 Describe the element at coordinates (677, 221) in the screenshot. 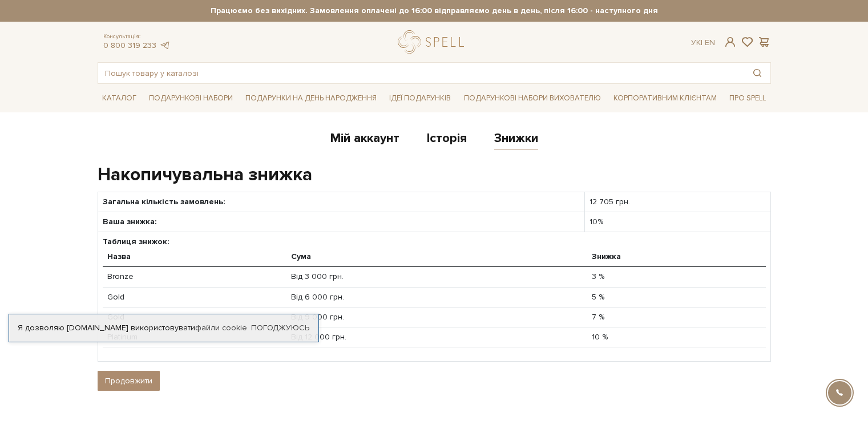

I see `td: 10%` at that location.